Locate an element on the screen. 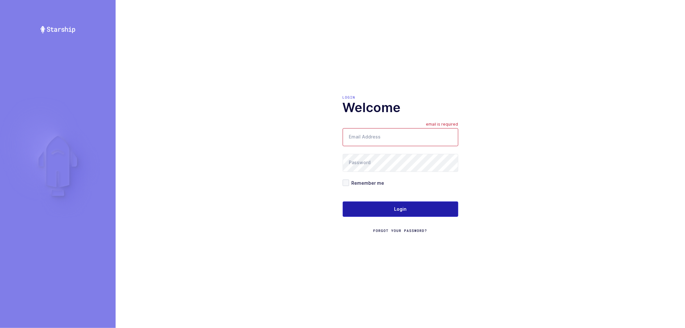  a: Forgot Your Password? is located at coordinates (400, 231).